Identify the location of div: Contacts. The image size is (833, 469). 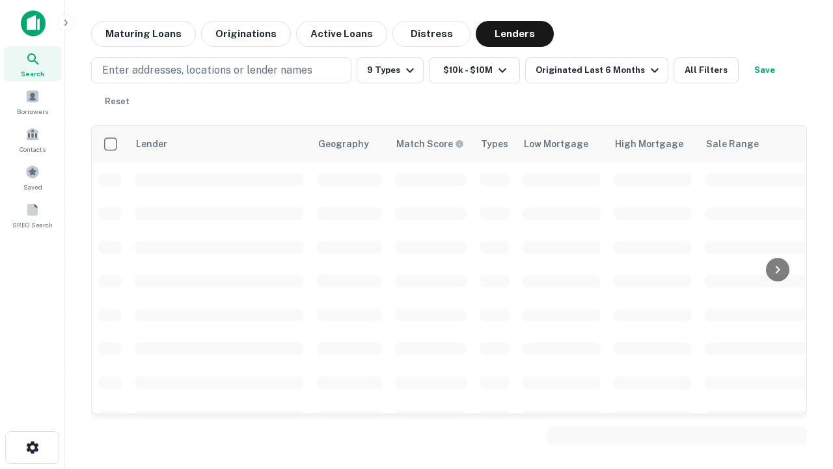
(33, 139).